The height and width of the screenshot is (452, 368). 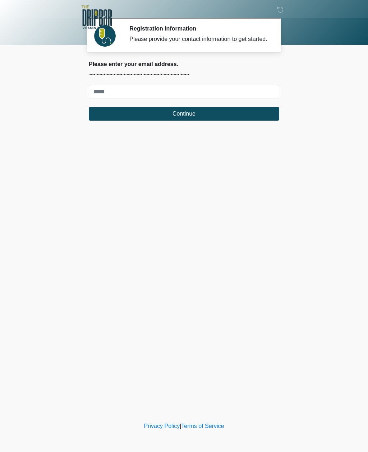 What do you see at coordinates (162, 426) in the screenshot?
I see `a: Privacy Policy` at bounding box center [162, 426].